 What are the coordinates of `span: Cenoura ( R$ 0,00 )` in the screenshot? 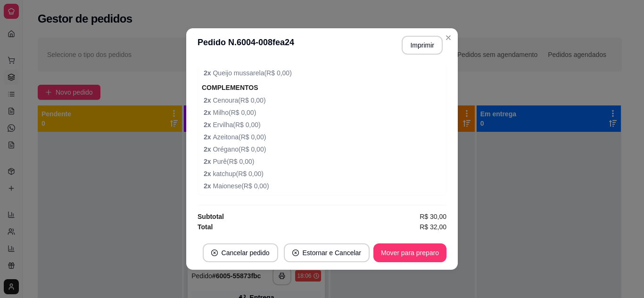 It's located at (323, 101).